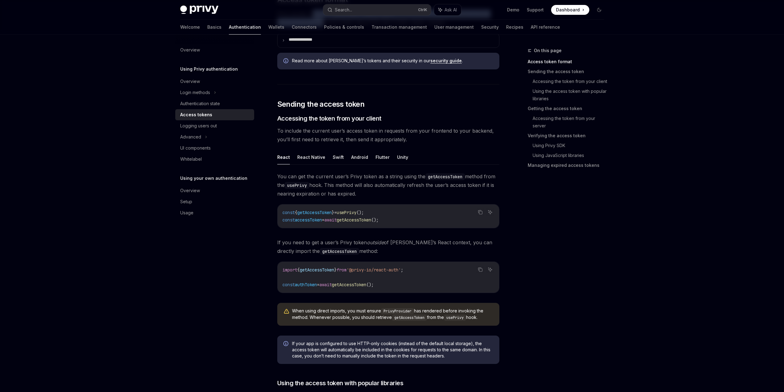 Image resolution: width=784 pixels, height=392 pixels. What do you see at coordinates (297, 185) in the screenshot?
I see `code: usePrivy` at bounding box center [297, 185].